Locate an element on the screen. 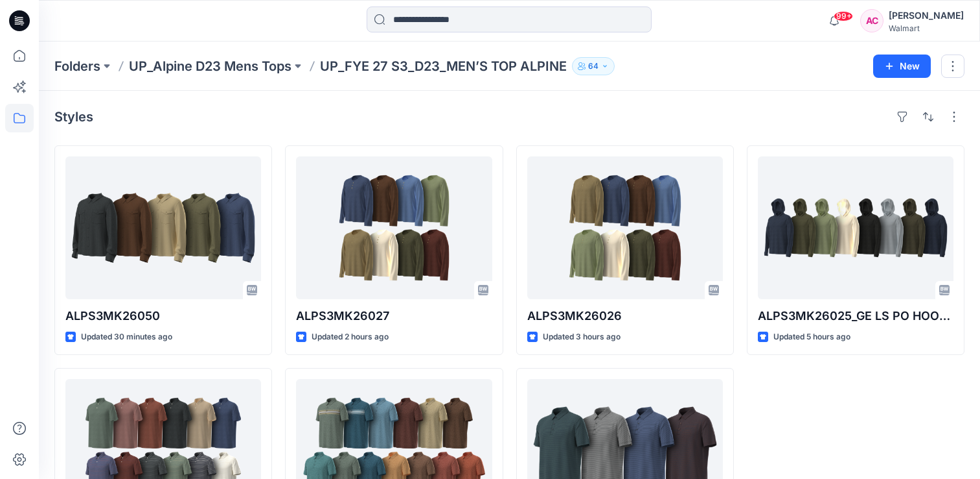  button: New is located at coordinates (902, 67).